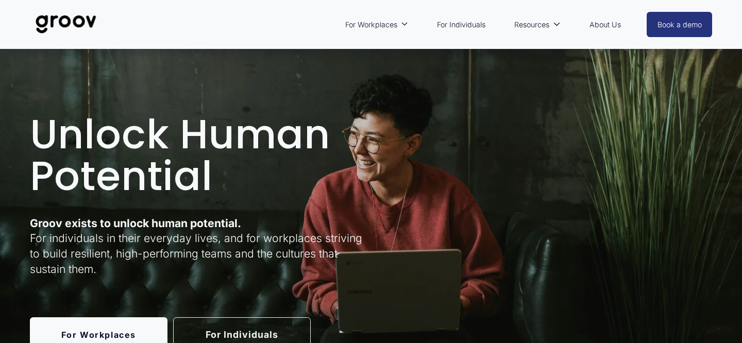  I want to click on h1: Unlock Human Potential, so click(199, 155).